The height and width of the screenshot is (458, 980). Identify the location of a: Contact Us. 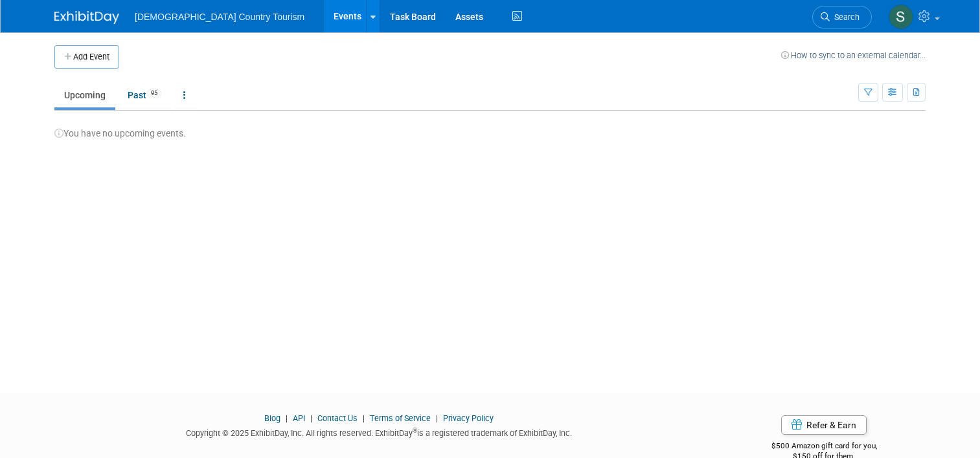
(338, 418).